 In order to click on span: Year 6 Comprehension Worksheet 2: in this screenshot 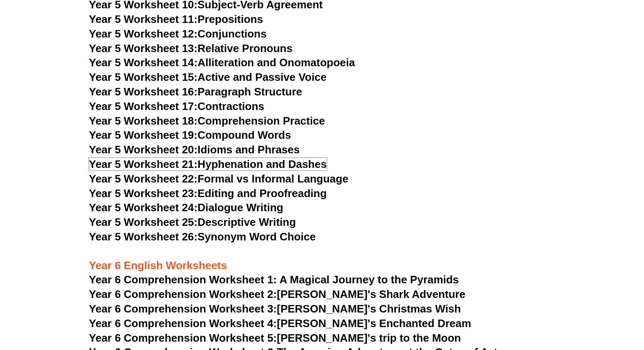, I will do `click(183, 294)`.